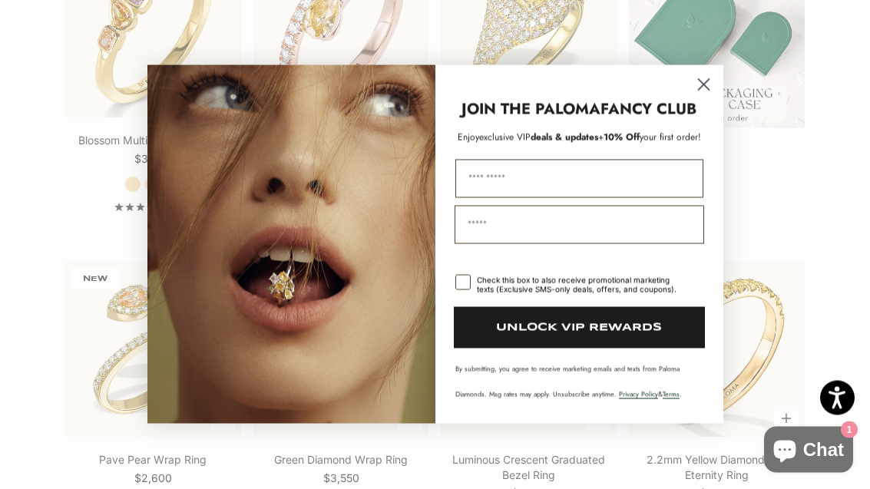 The image size is (870, 489). I want to click on button: UNLOCK VIP REWARDS, so click(579, 328).